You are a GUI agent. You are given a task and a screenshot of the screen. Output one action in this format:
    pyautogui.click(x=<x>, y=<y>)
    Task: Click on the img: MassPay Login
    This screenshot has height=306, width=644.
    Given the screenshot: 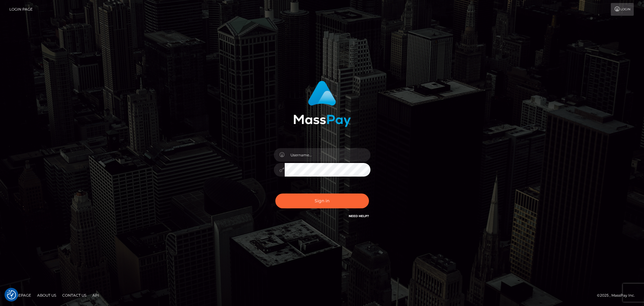 What is the action you would take?
    pyautogui.click(x=322, y=104)
    